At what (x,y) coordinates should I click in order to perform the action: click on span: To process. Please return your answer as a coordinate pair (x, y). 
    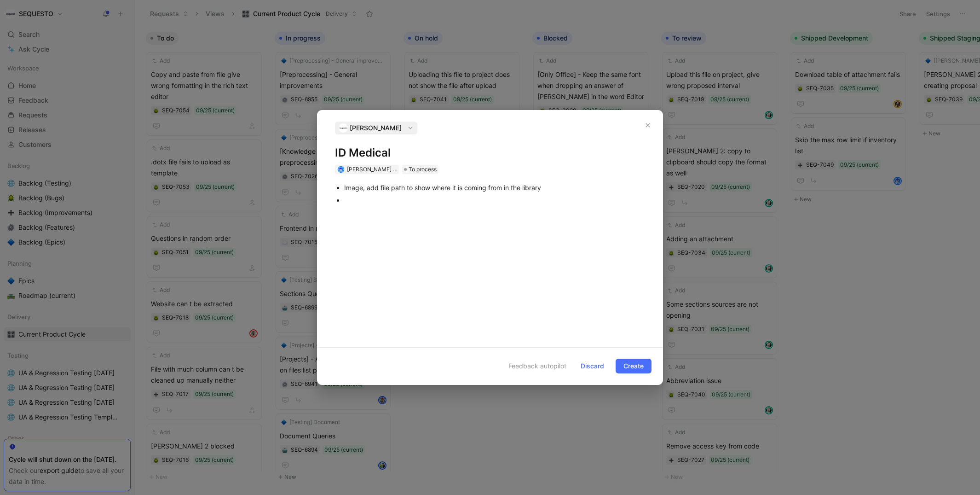
    Looking at the image, I should click on (422, 169).